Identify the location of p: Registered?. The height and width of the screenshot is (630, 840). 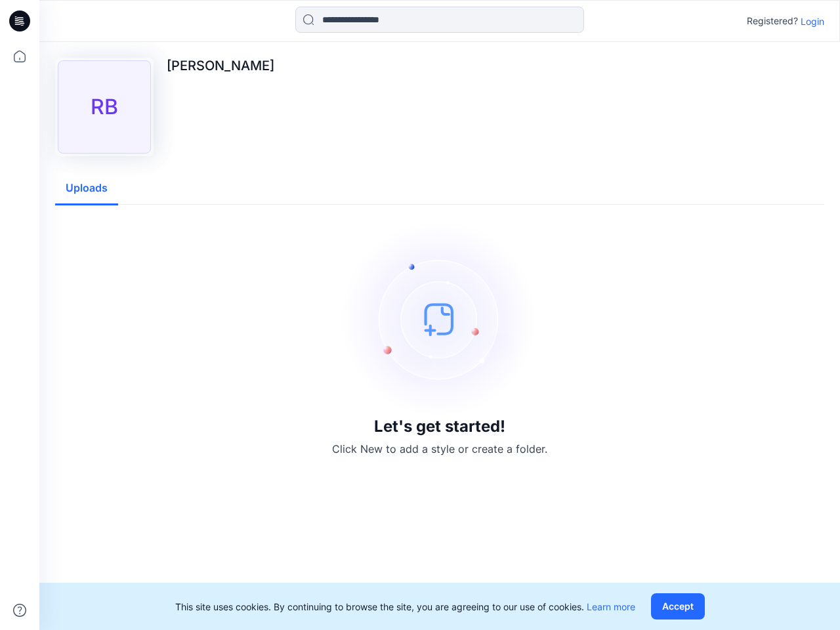
(772, 21).